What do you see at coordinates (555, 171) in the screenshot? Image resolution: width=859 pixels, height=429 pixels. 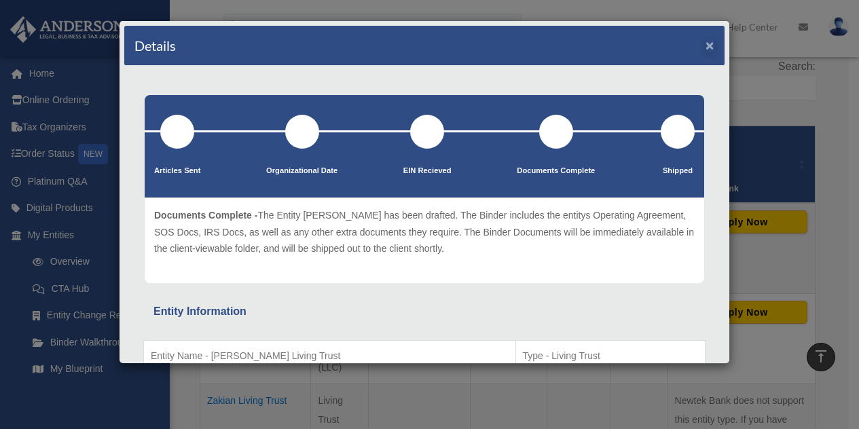 I see `p: Documents Complete` at bounding box center [555, 171].